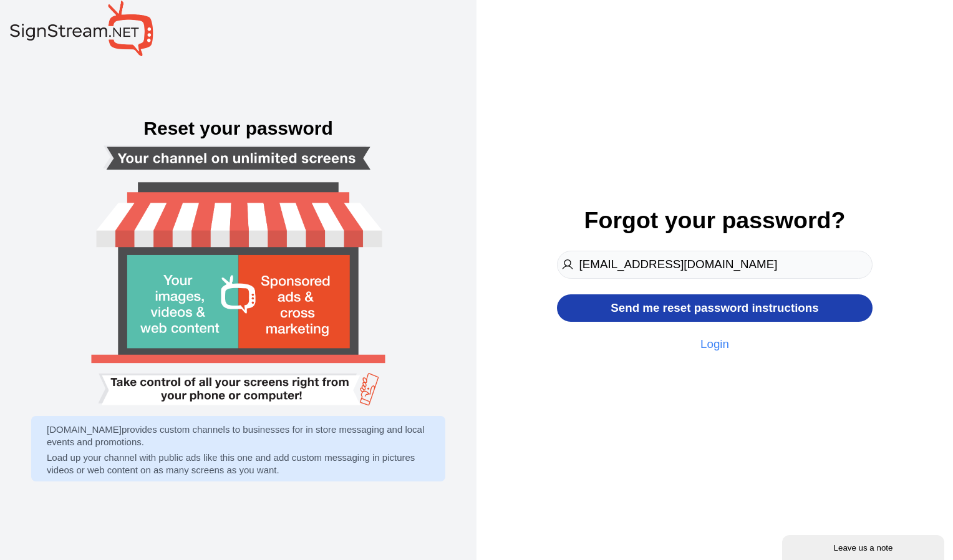 Image resolution: width=953 pixels, height=560 pixels. I want to click on img: Smart tv login, so click(238, 280).